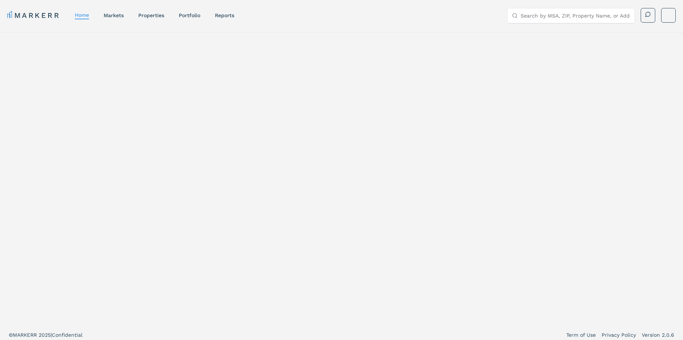 The width and height of the screenshot is (683, 340). I want to click on span: MARKERR, so click(26, 335).